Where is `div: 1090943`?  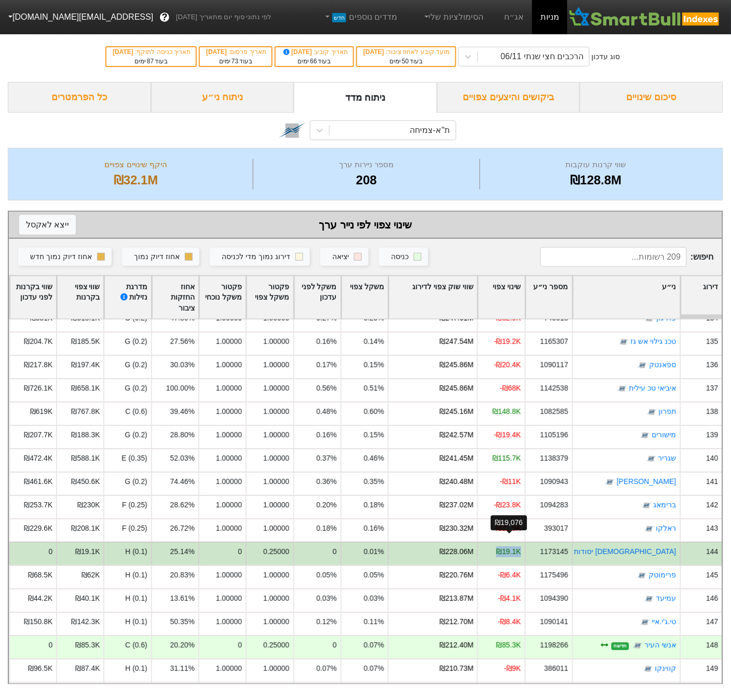
div: 1090943 is located at coordinates (554, 482).